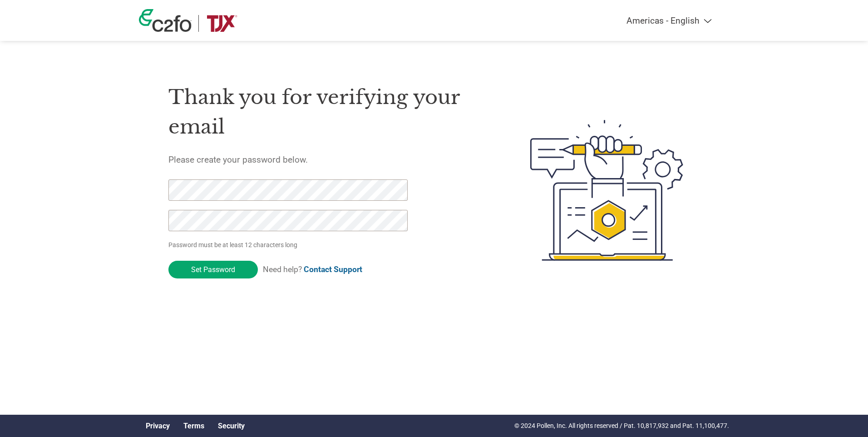 This screenshot has height=437, width=868. I want to click on a: Contact Support, so click(332, 269).